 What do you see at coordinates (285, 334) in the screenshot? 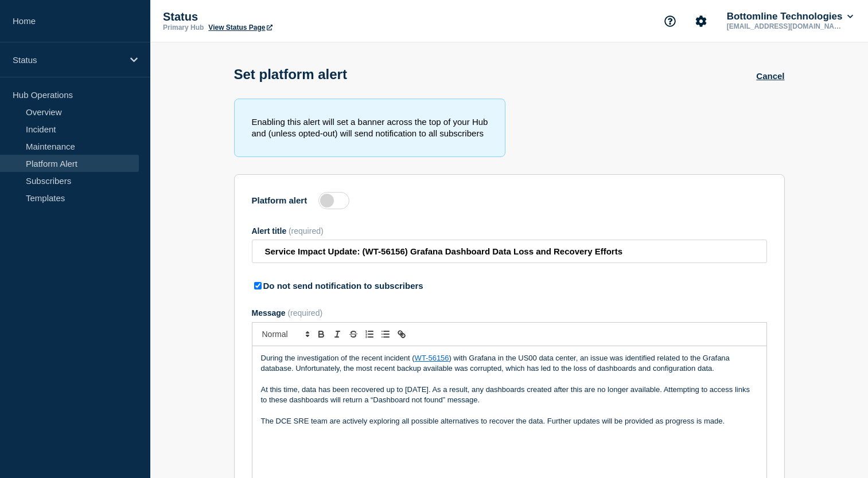
I see `span: Font size` at bounding box center [285, 334].